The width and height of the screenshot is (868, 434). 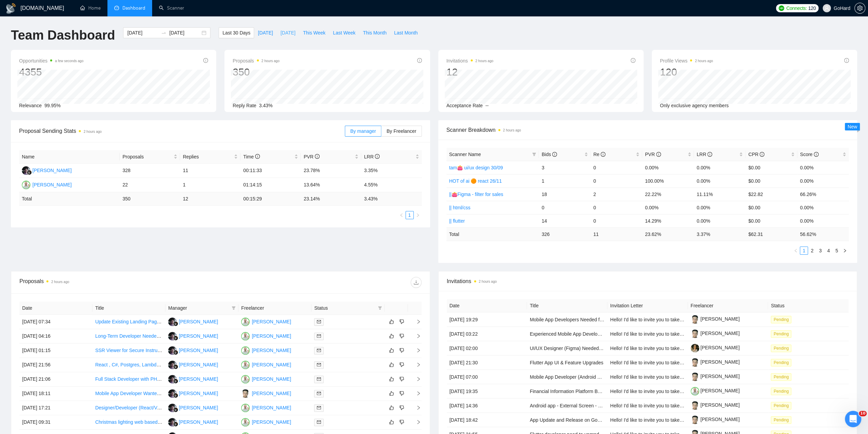 I want to click on td: $0.00, so click(x=772, y=168).